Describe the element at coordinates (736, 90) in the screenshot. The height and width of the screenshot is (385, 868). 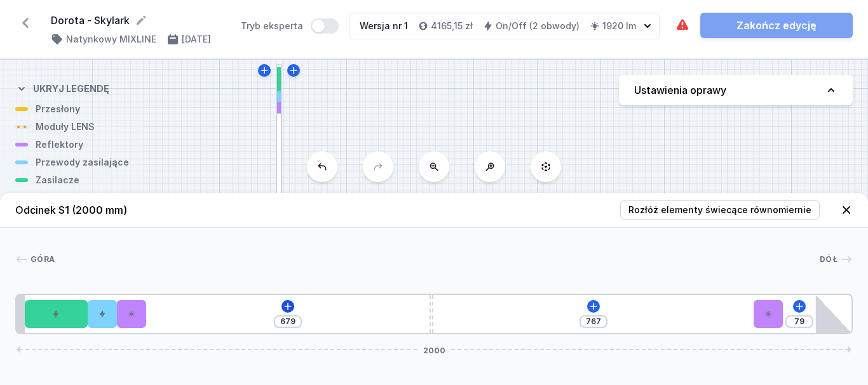
I see `button: Ustawienia oprawy` at that location.